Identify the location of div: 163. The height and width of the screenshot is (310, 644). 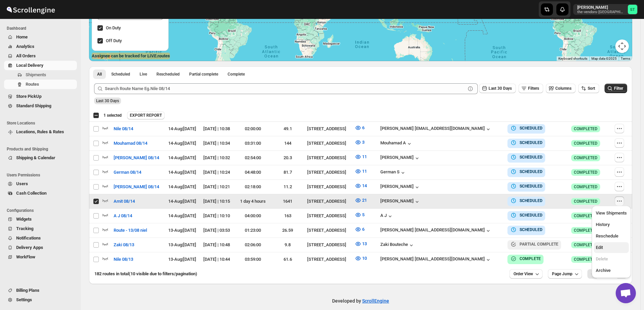
(288, 216).